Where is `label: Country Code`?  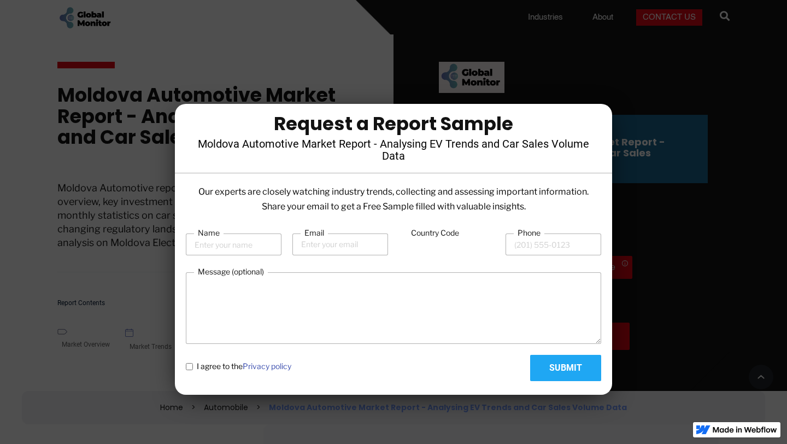 label: Country Code is located at coordinates (435, 233).